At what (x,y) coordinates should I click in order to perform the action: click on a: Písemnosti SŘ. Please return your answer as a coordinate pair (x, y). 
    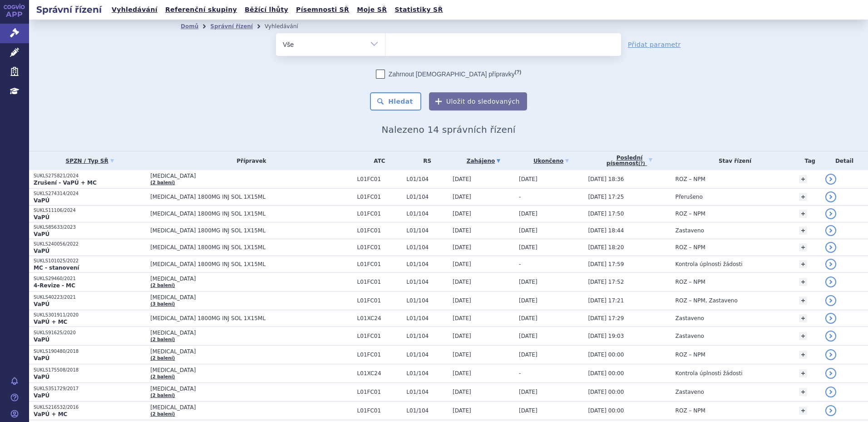
    Looking at the image, I should click on (322, 9).